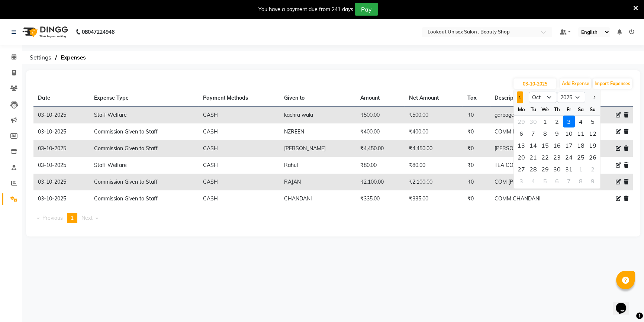 The image size is (644, 322). Describe the element at coordinates (581, 145) in the screenshot. I see `div: Saturday, October 18, 2025` at that location.